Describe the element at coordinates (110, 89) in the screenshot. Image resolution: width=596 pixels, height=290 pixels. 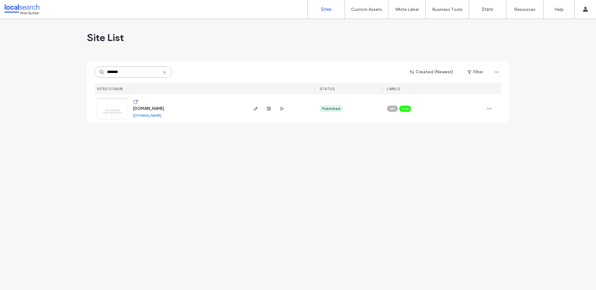
I see `span: SITES (1/13608)` at that location.